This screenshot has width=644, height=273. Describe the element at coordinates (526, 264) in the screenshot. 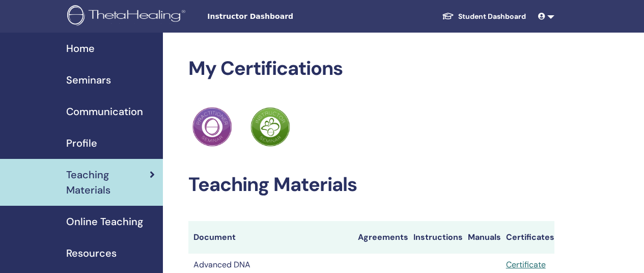

I see `a: Certificate` at that location.